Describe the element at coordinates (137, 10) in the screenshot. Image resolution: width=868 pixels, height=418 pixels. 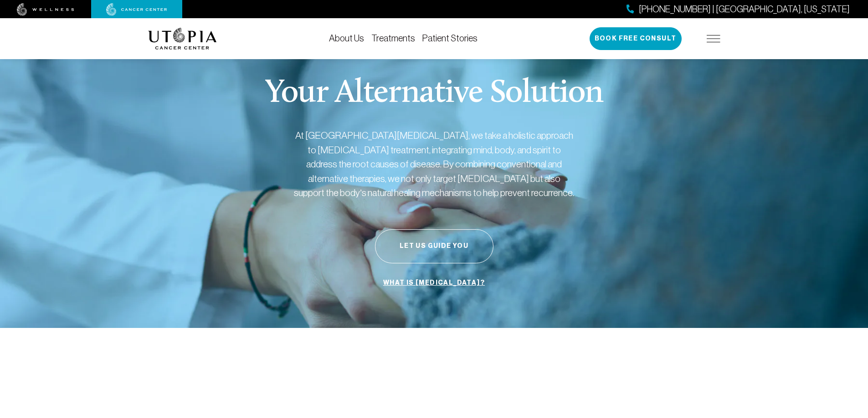
I see `img: cancer center` at that location.